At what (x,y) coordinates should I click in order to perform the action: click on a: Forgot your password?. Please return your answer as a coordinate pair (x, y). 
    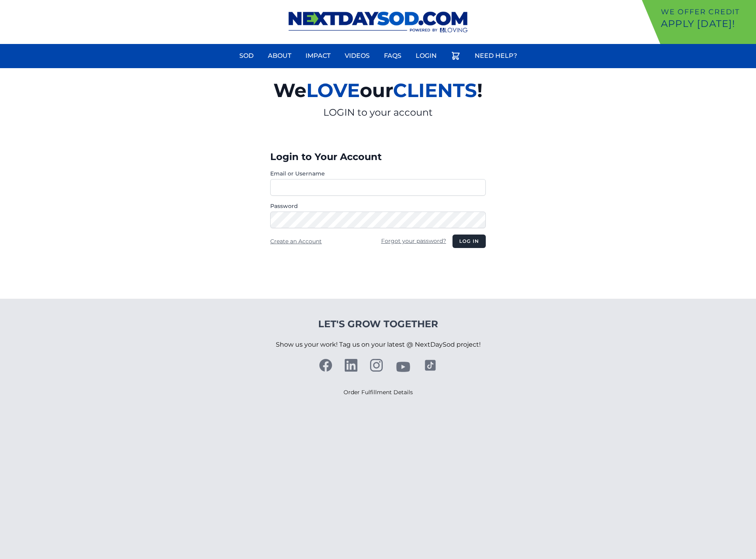
    Looking at the image, I should click on (414, 241).